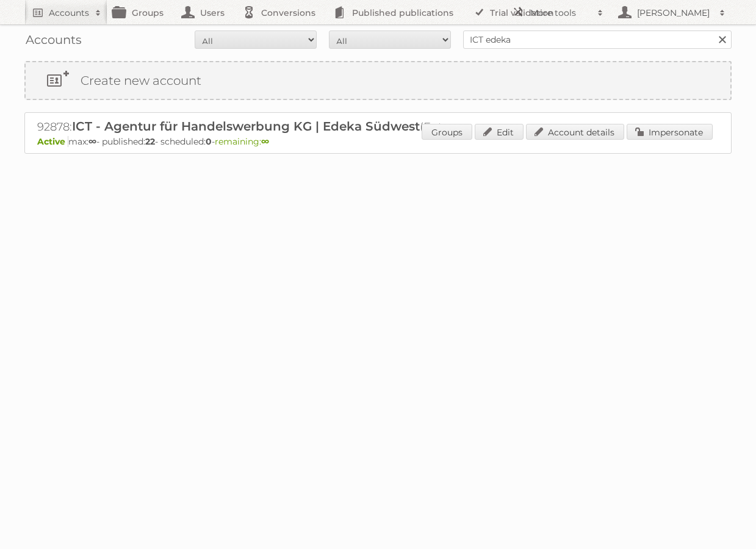 This screenshot has width=756, height=549. Describe the element at coordinates (52, 142) in the screenshot. I see `span: Active` at that location.